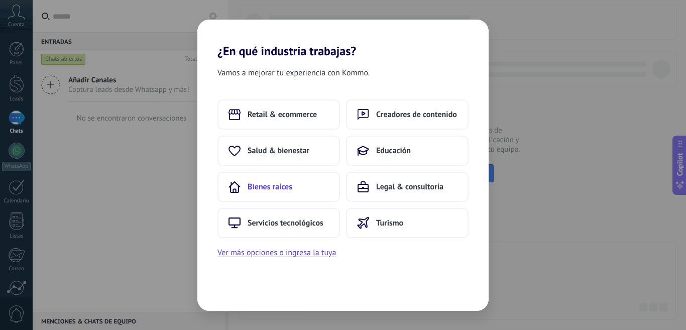  Describe the element at coordinates (409, 187) in the screenshot. I see `span: Legal & consultoría` at that location.